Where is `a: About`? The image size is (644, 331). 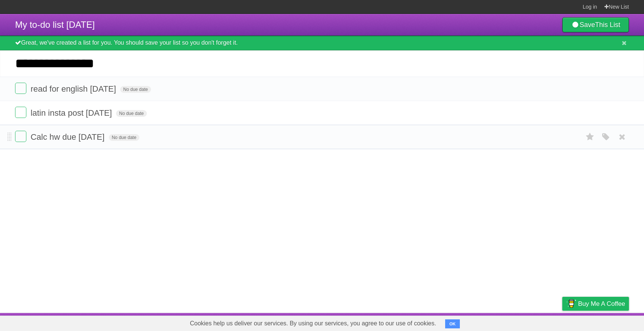 a: About is located at coordinates (470, 322).